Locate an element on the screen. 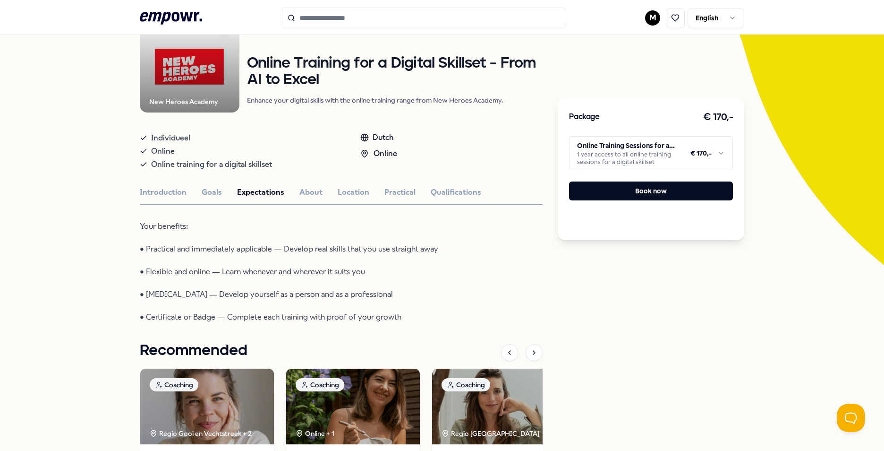 This screenshot has width=884, height=451. button: Qualifications is located at coordinates (456, 192).